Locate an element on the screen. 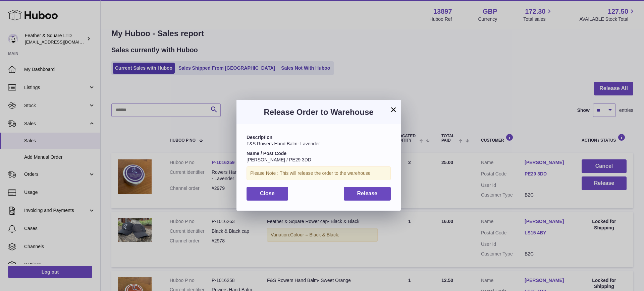  div: Please Note : This will release the order to the warehouse is located at coordinates (318, 174).